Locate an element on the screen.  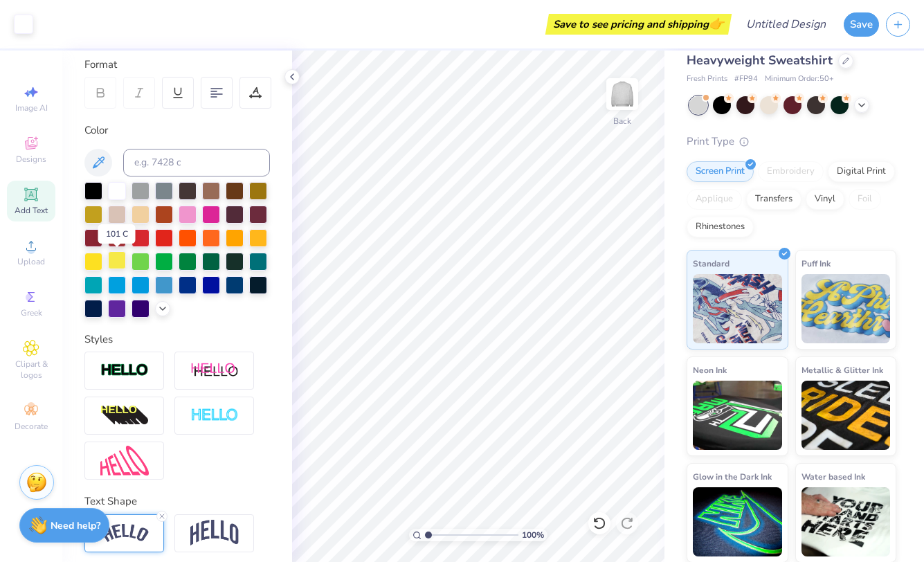
span: # FP94 is located at coordinates (746, 79).